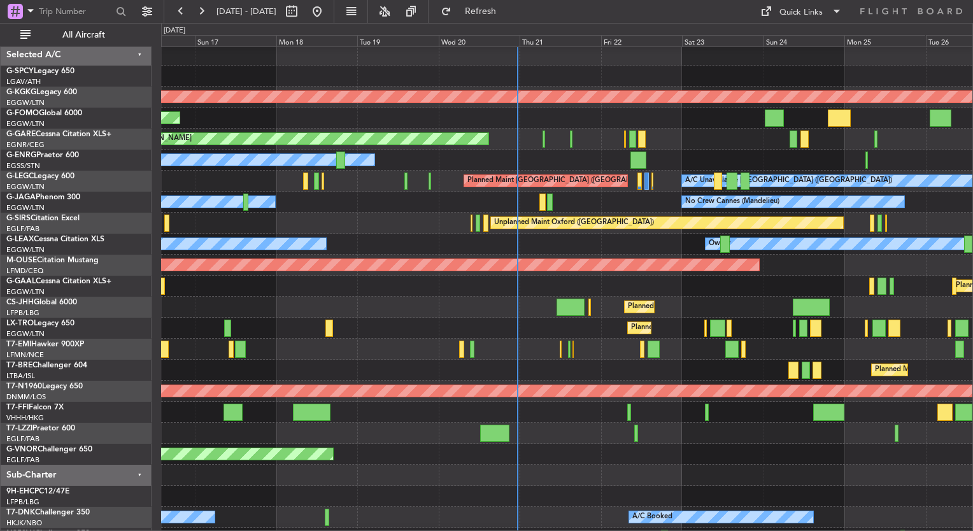 The image size is (973, 531). Describe the element at coordinates (481, 11) in the screenshot. I see `span: Refresh` at that location.